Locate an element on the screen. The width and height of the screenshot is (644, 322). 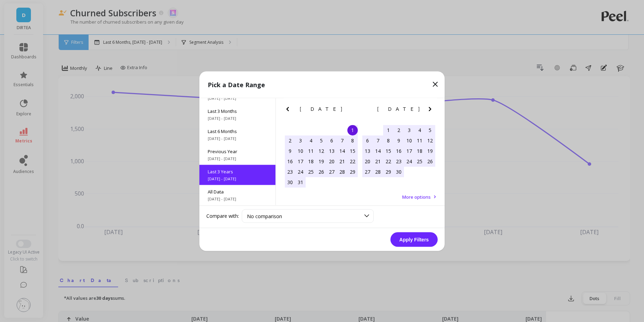
div: Choose Thursday, October 13th, 2022 is located at coordinates (332, 151).